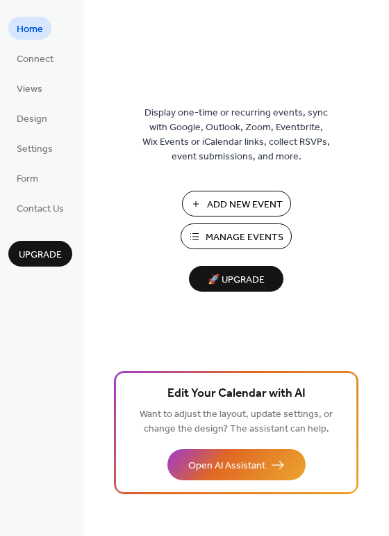  Describe the element at coordinates (40, 255) in the screenshot. I see `span: Upgrade` at that location.